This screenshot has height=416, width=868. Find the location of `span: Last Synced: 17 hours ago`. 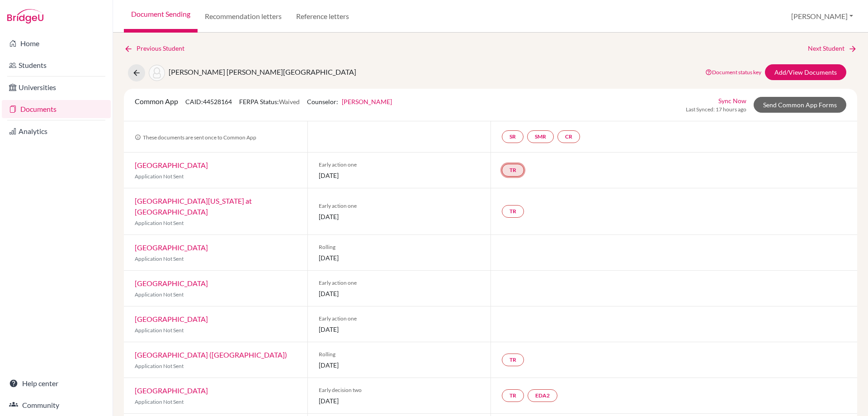

span: Last Synced: 17 hours ago is located at coordinates (716, 109).